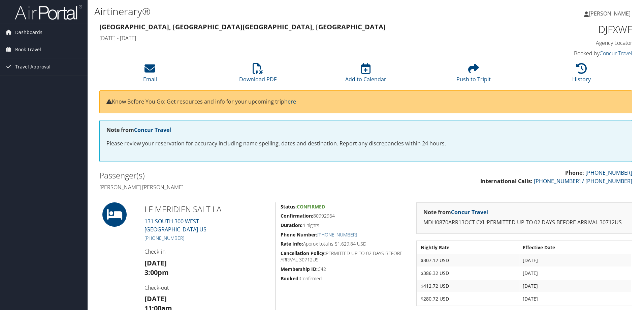 The image size is (644, 310). Describe the element at coordinates (468, 248) in the screenshot. I see `th: Nightly Rate` at that location.